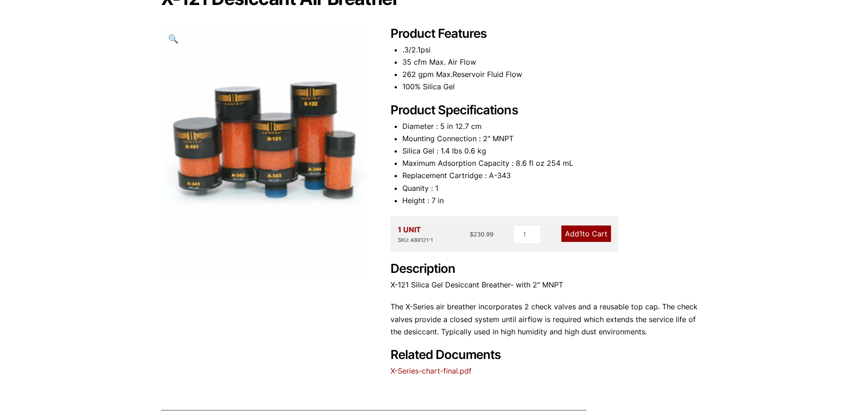 This screenshot has height=415, width=868. I want to click on h2: Product Specifications, so click(549, 110).